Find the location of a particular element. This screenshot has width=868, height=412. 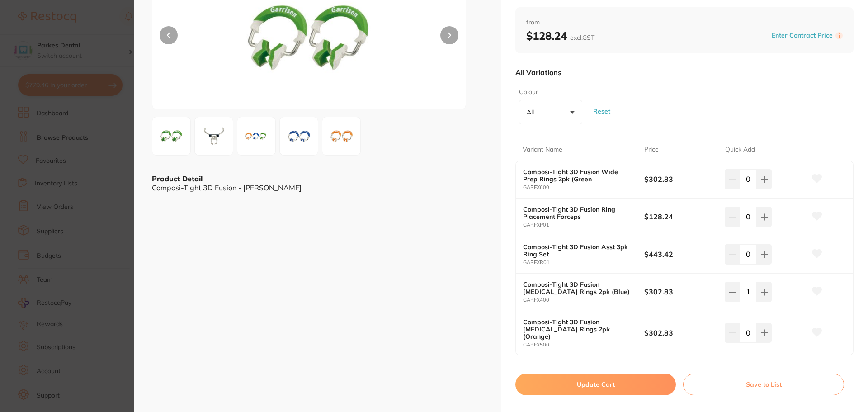

p: Price is located at coordinates (651, 150).